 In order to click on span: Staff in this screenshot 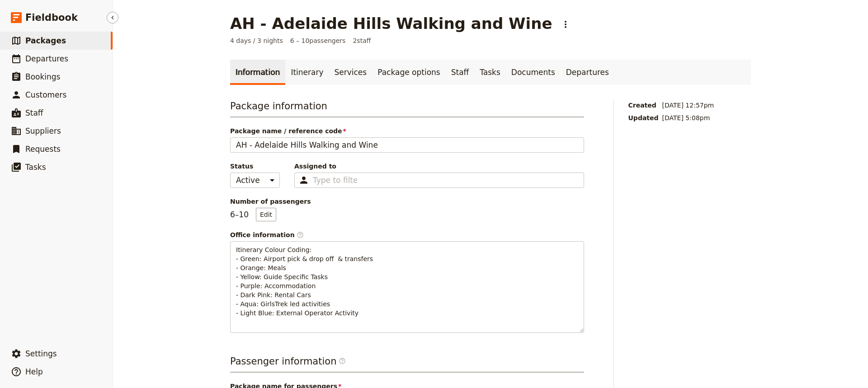, I will do `click(34, 113)`.